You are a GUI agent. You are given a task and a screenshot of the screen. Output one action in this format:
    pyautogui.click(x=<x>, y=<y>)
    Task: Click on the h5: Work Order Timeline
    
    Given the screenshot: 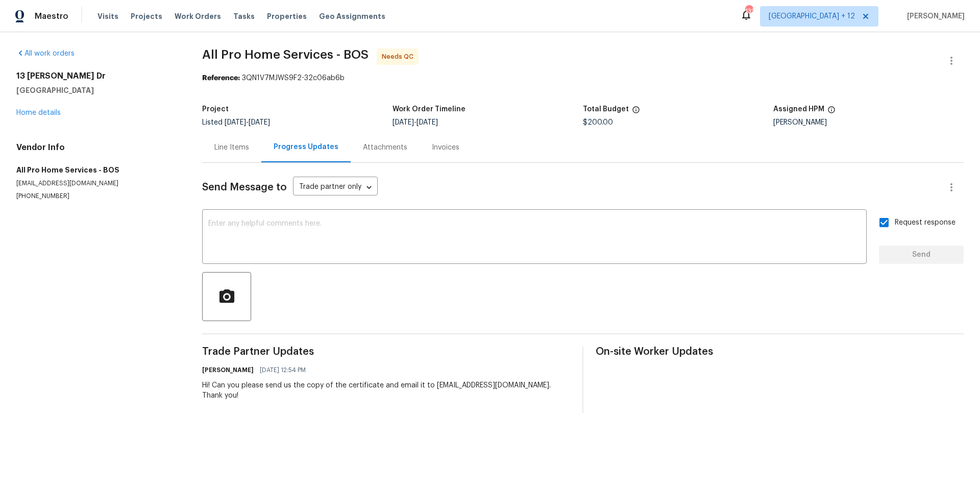 What is the action you would take?
    pyautogui.click(x=429, y=109)
    